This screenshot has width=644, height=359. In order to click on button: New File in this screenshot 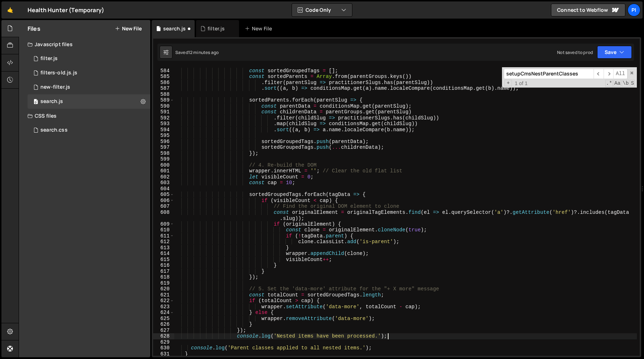, I will do `click(128, 28)`.